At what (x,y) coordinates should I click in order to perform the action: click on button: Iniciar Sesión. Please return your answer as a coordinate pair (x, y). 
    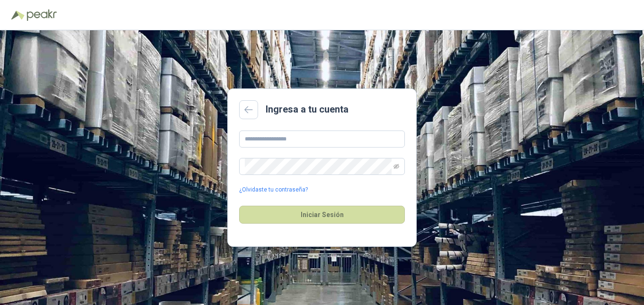
    Looking at the image, I should click on (322, 215).